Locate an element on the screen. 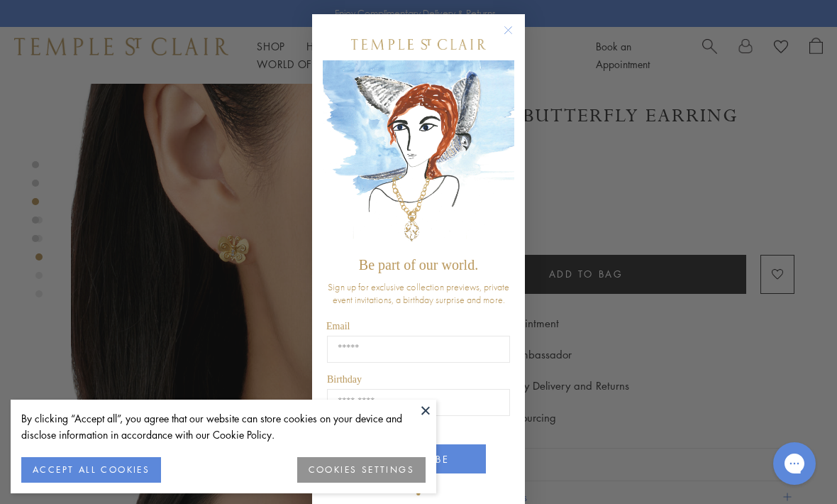  img: Temple St. Clair is located at coordinates (419, 44).